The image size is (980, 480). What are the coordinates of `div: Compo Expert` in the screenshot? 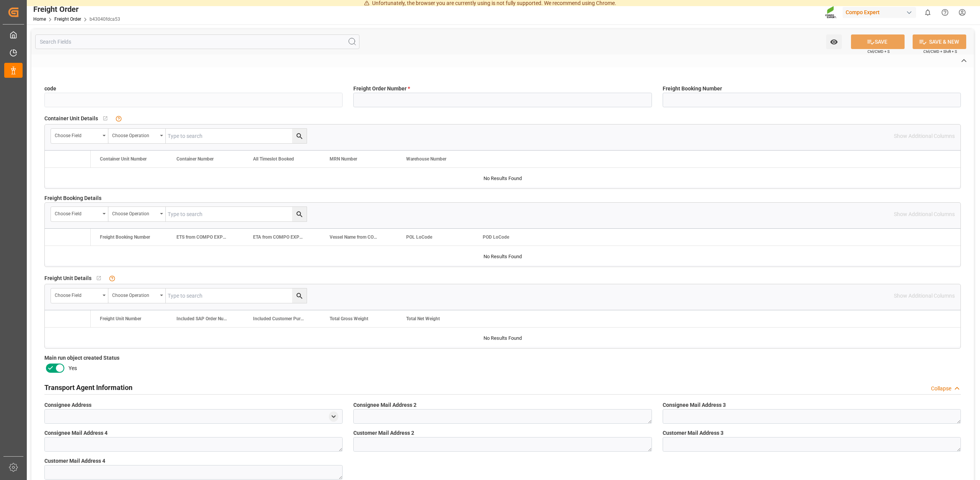 It's located at (879, 12).